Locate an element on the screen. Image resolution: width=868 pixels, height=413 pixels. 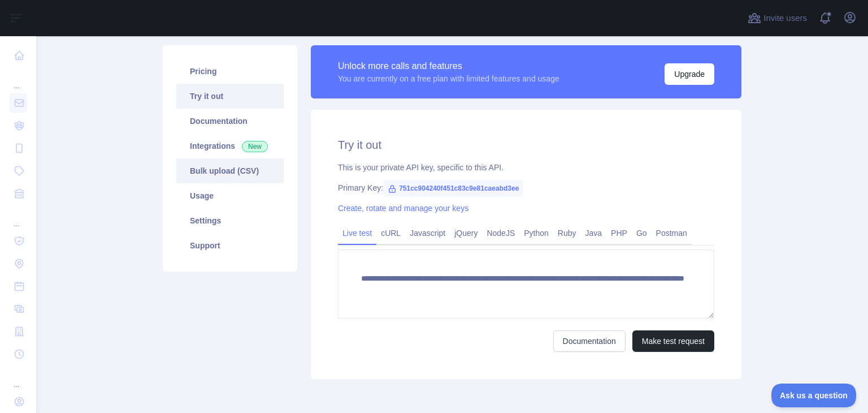
a: Postman is located at coordinates (671, 233).